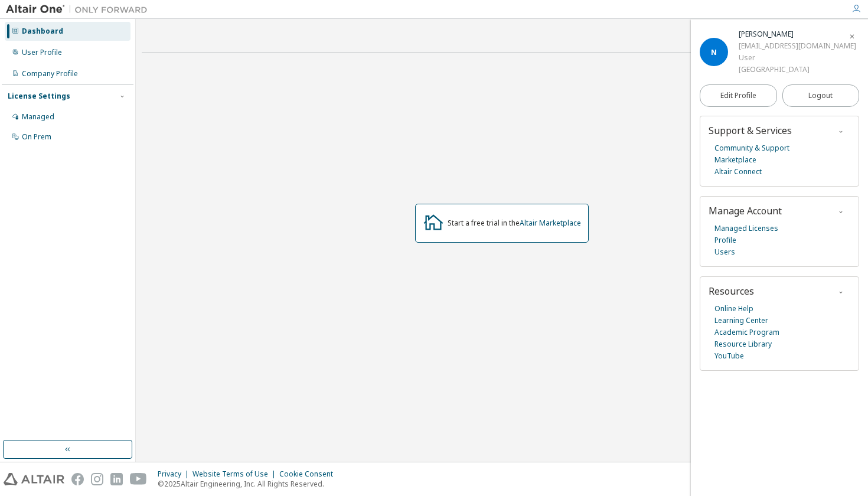 The width and height of the screenshot is (868, 496). Describe the element at coordinates (38, 117) in the screenshot. I see `div: Managed` at that location.